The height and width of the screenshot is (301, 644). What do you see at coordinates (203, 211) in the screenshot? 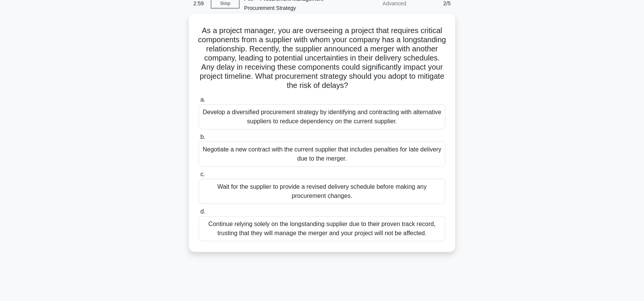
I see `span: d.` at bounding box center [203, 211].